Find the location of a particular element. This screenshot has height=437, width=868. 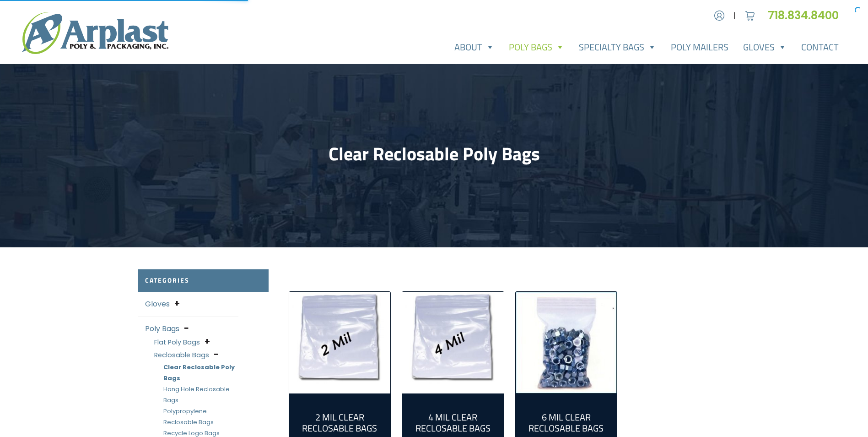

a: Reclosable Bags is located at coordinates (182, 355).